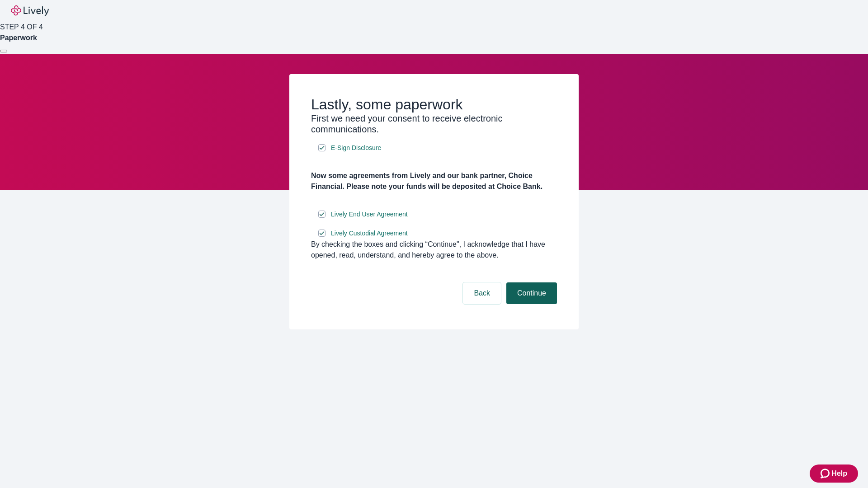 This screenshot has width=868, height=488. I want to click on span: E-Sign Disclosure, so click(356, 148).